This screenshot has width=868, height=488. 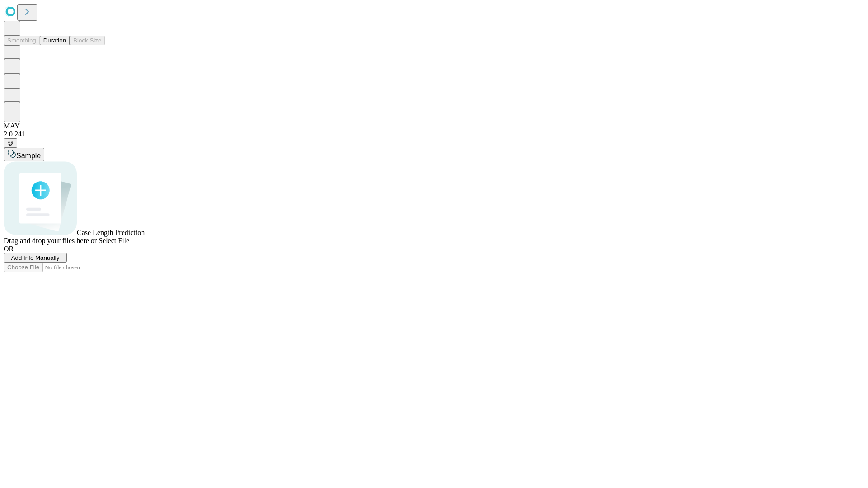 What do you see at coordinates (35, 258) in the screenshot?
I see `span: Add Info Manually` at bounding box center [35, 258].